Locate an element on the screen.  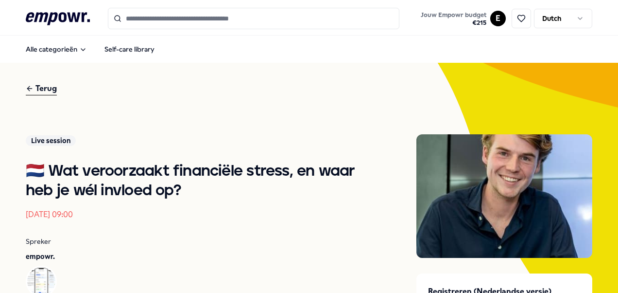
button: Alle categorieën is located at coordinates (56, 49).